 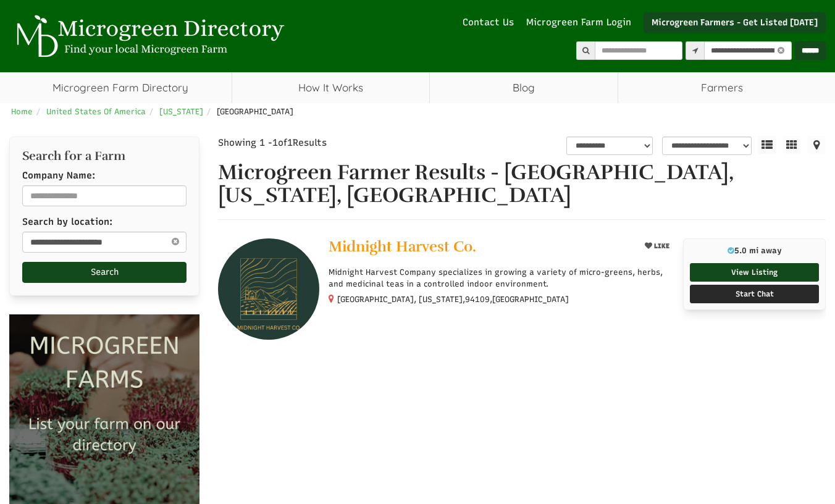 I want to click on span: Farmers, so click(x=722, y=88).